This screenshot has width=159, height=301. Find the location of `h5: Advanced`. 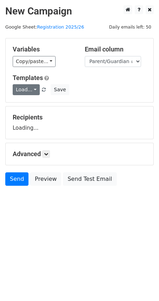

h5: Advanced is located at coordinates (80, 154).